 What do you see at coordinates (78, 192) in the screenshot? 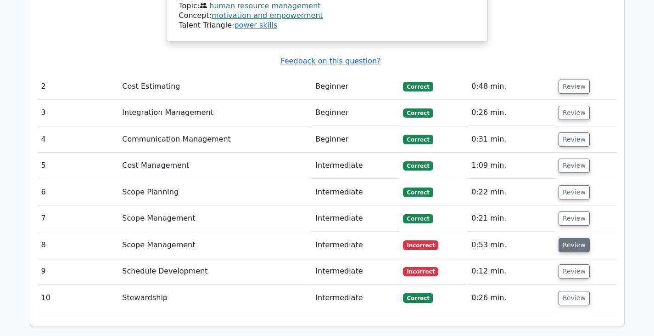
I see `td: 6` at bounding box center [78, 192].